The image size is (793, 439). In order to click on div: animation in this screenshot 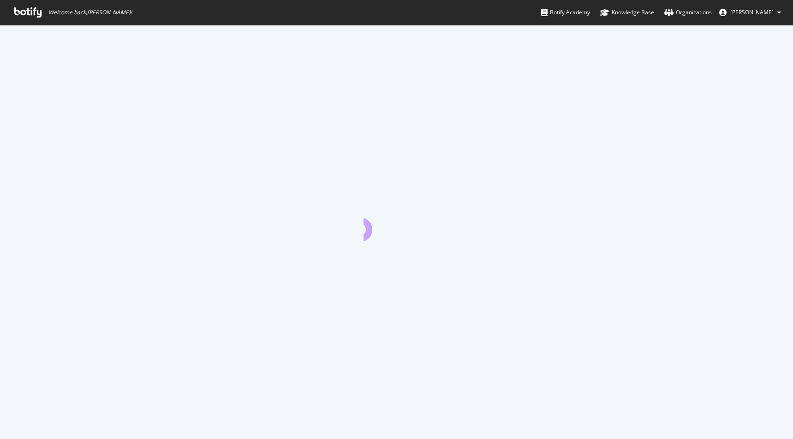, I will do `click(397, 225)`.